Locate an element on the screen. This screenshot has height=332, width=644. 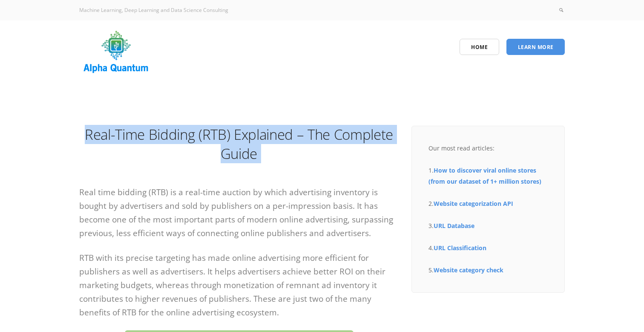
span: Machine Learning, Deep Learning and Data Science Consulting is located at coordinates (153, 10).